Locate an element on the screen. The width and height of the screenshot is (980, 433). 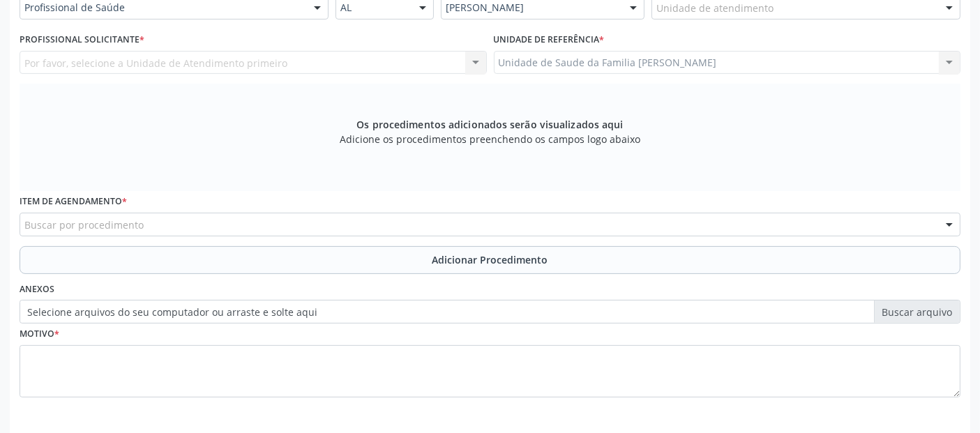
label: Motivo is located at coordinates (39, 335).